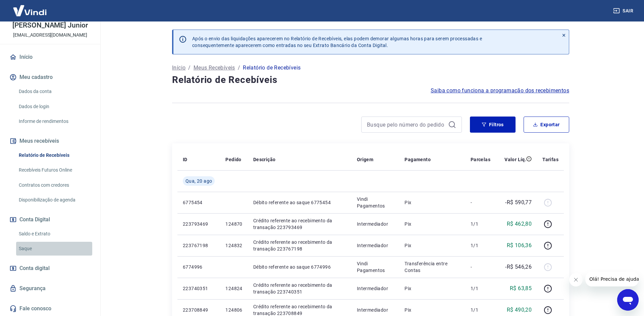 This screenshot has width=644, height=316. Describe the element at coordinates (299, 202) in the screenshot. I see `p: Débito referente ao saque 6775454` at that location.